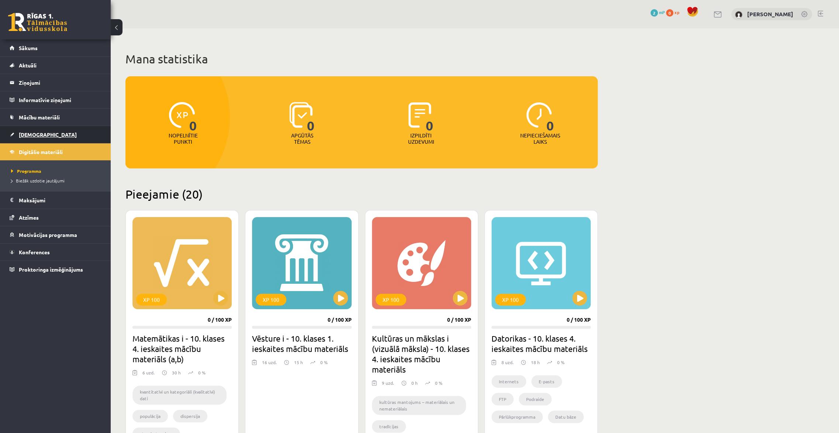  What do you see at coordinates (565, 417) in the screenshot?
I see `li: Datu bāze` at bounding box center [565, 417].